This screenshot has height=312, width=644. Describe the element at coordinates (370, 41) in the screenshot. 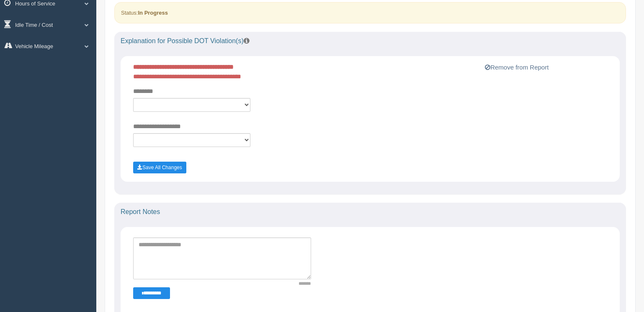

I see `div: Explanation for Possible DOT Violation(s)` at that location.